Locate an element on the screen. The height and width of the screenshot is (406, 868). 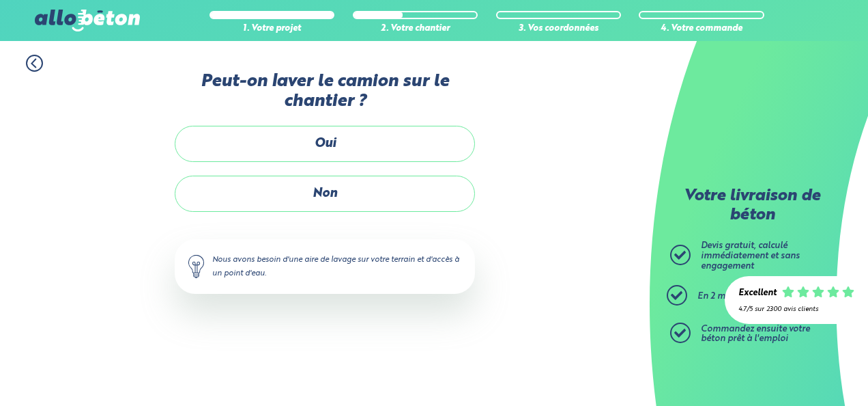
label: Non is located at coordinates (325, 193).